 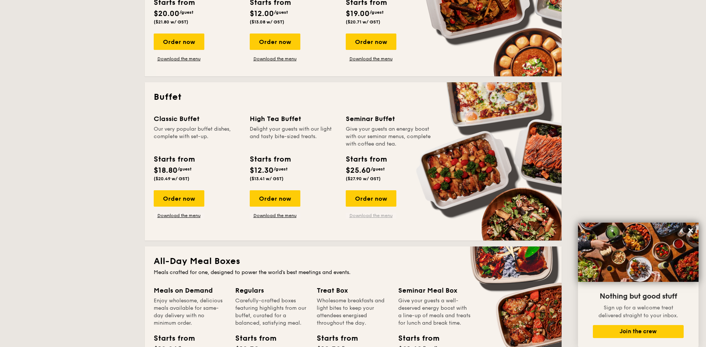 What do you see at coordinates (197, 119) in the screenshot?
I see `div: Classic Buffet` at bounding box center [197, 119].